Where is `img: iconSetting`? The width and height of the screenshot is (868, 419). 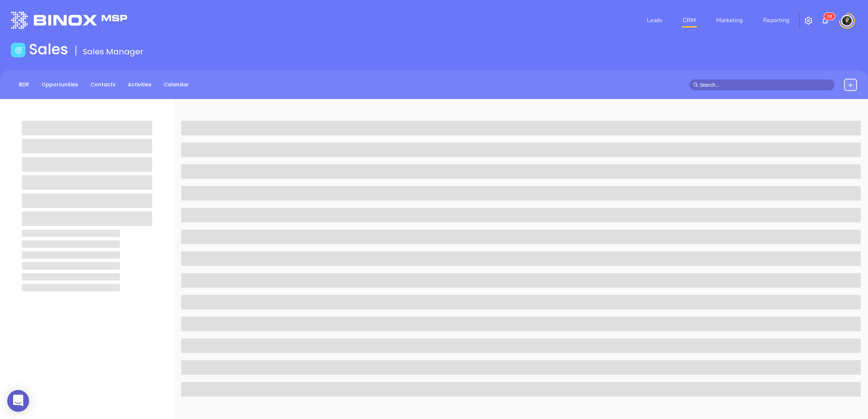 img: iconSetting is located at coordinates (808, 21).